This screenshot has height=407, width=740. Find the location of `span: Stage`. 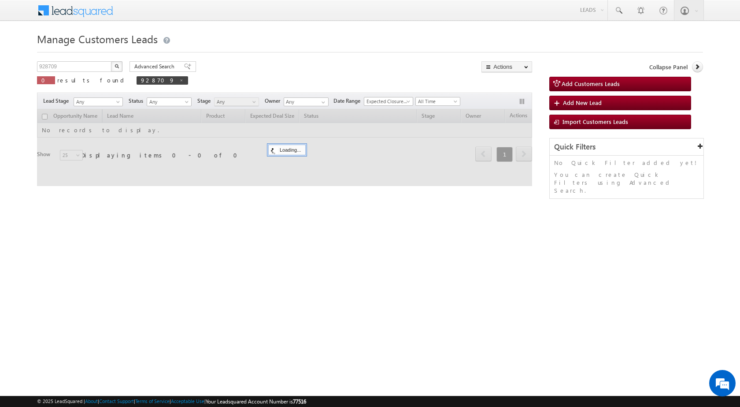

span: Stage is located at coordinates (206, 101).